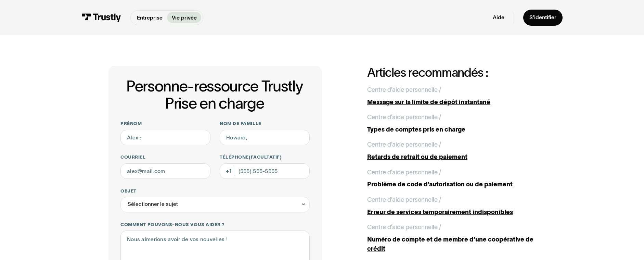 The width and height of the screenshot is (644, 260). What do you see at coordinates (101, 18) in the screenshot?
I see `img: Trustly Logo` at bounding box center [101, 18].